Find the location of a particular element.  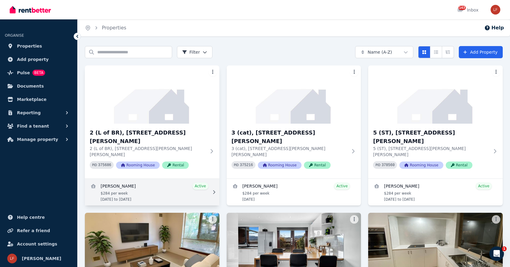

button: Find a tenant is located at coordinates (38, 126).